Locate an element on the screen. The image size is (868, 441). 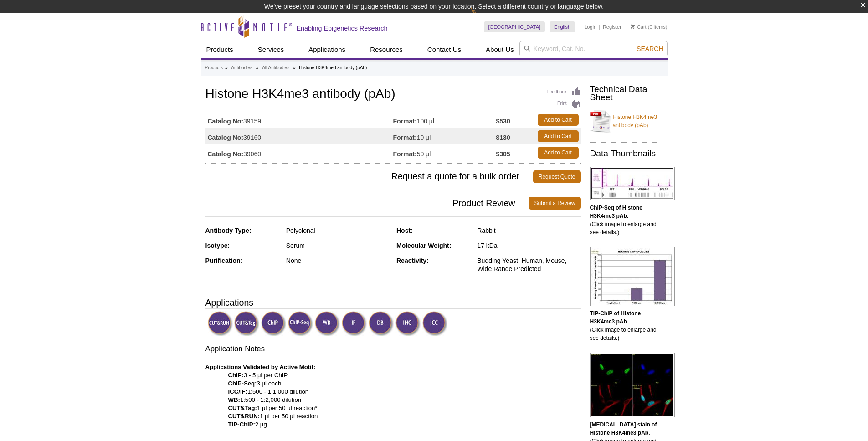
strong: WB: is located at coordinates (234, 400).